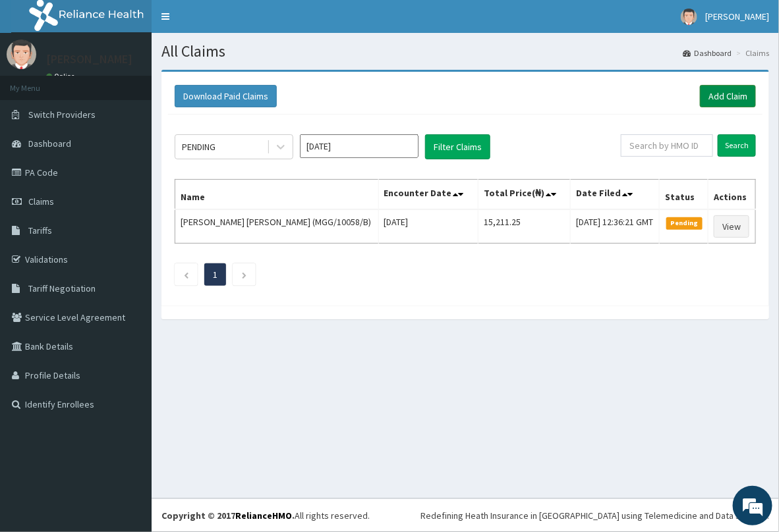 The width and height of the screenshot is (779, 532). I want to click on th: Name, so click(277, 195).